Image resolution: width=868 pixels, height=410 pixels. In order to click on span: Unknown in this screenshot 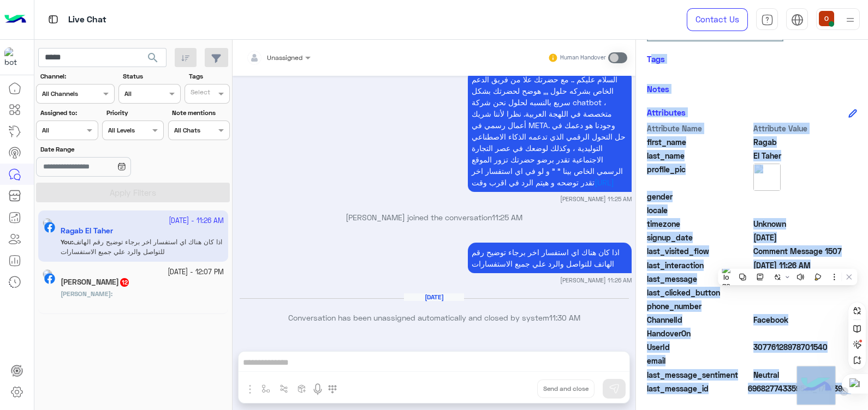, I will do `click(805, 224)`.